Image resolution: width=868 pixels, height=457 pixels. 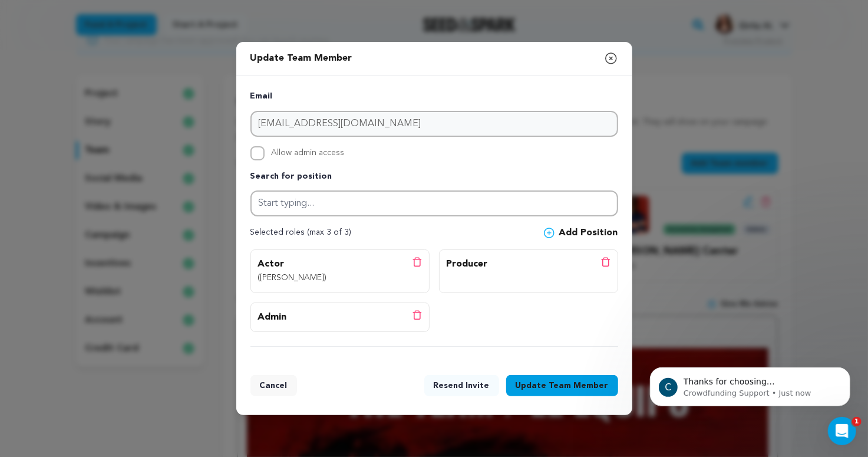 What do you see at coordinates (434, 124) in the screenshot?
I see `input: Email address` at bounding box center [434, 124].